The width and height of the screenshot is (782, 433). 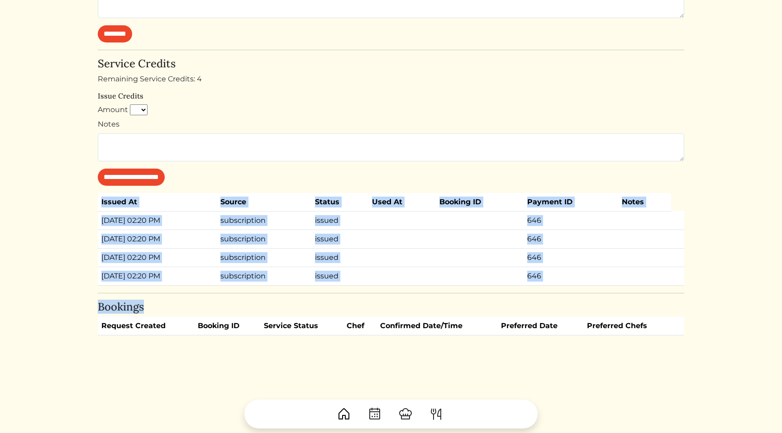 I want to click on th: Preferred Date, so click(x=540, y=326).